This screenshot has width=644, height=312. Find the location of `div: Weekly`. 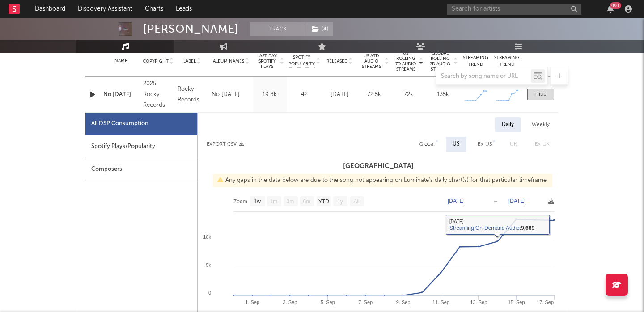

div: Weekly is located at coordinates (541, 124).